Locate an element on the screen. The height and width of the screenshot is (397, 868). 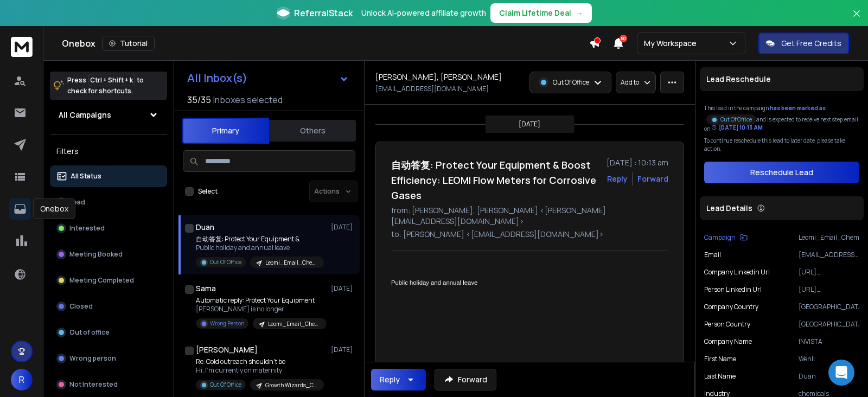
span: Public holiday and annual leave is located at coordinates (434, 282).